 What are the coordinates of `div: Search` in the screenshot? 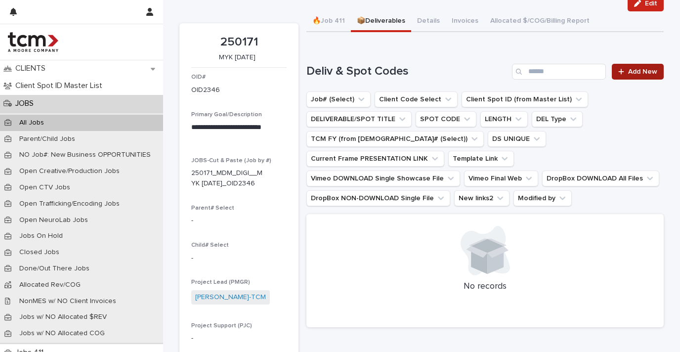 It's located at (559, 72).